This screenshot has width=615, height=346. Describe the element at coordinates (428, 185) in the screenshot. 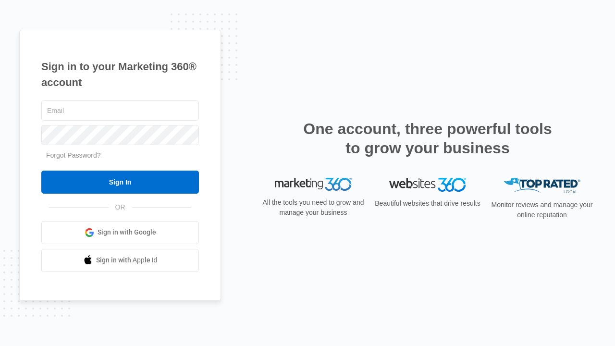

I see `img: Websites 360` at that location.